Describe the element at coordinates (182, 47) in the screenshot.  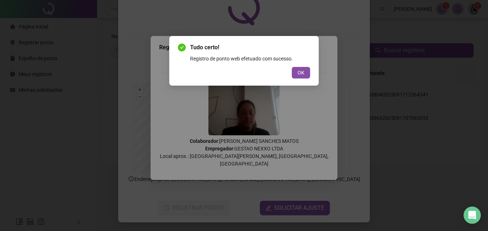
I see `span: check-circle` at that location.